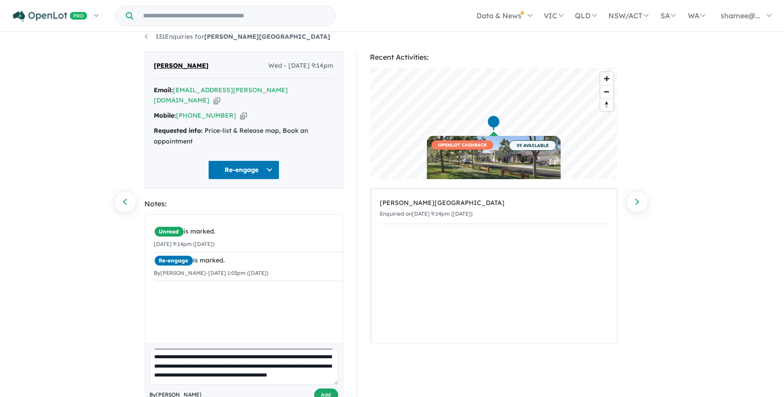 Image resolution: width=784 pixels, height=397 pixels. Describe the element at coordinates (462, 145) in the screenshot. I see `span: OPENLOT CASHBACK` at that location.